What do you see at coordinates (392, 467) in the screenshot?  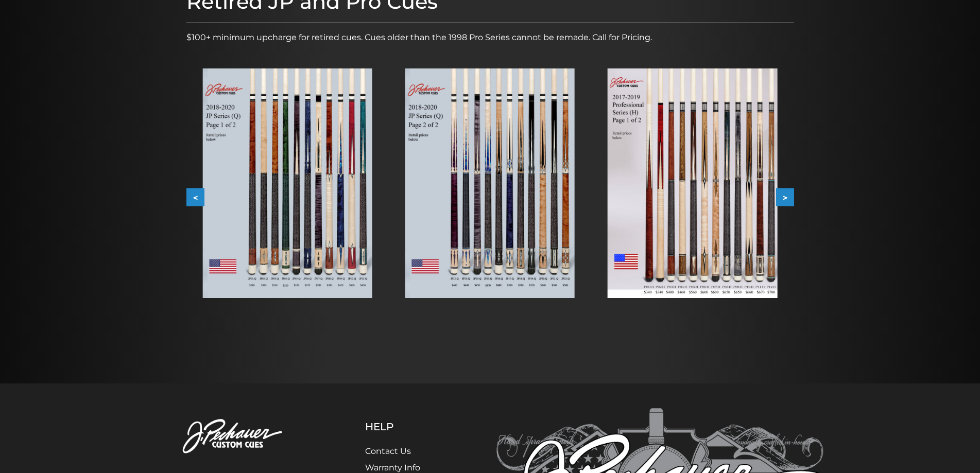 I see `a: Warranty Info` at bounding box center [392, 467].